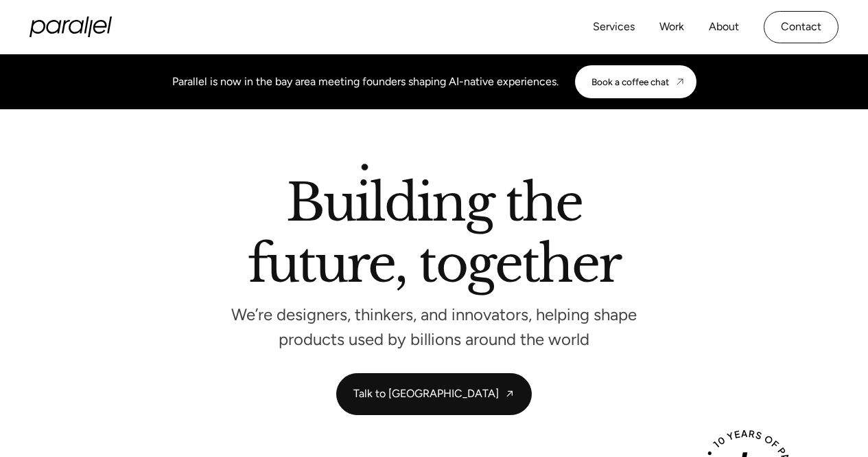 This screenshot has height=457, width=868. Describe the element at coordinates (680, 82) in the screenshot. I see `img: CTA arrow image` at that location.